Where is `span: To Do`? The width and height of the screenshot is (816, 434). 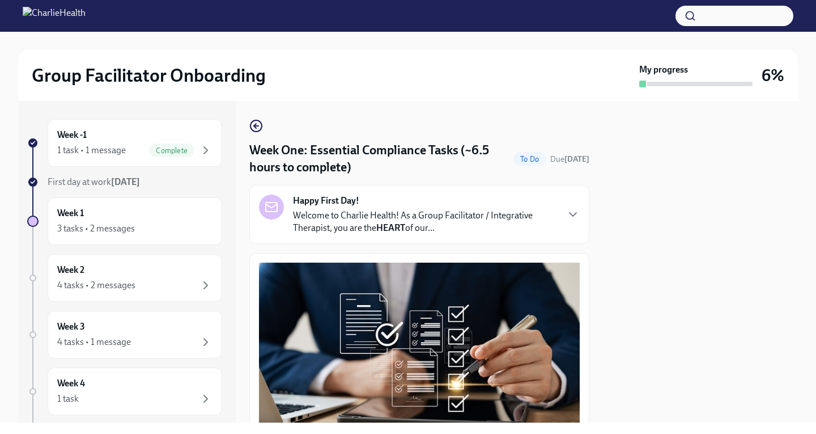
span: To Do is located at coordinates (530, 159).